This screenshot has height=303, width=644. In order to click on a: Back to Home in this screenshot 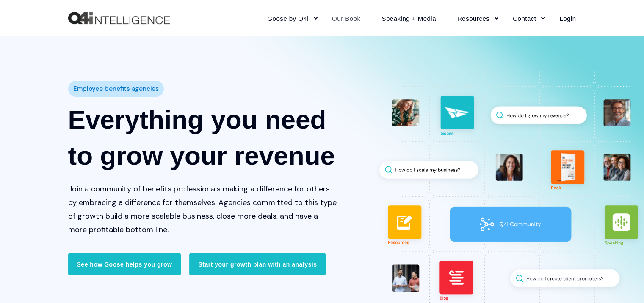, I will do `click(119, 18)`.